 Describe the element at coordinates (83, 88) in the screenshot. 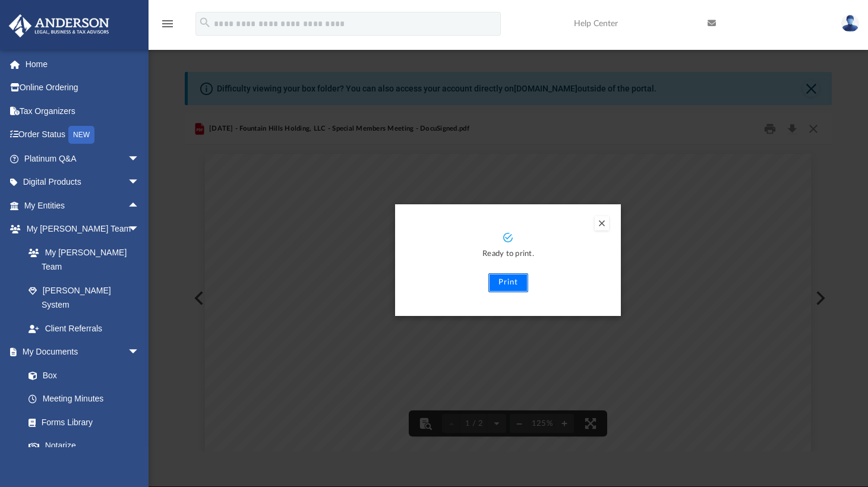

I see `a: Online Ordering` at that location.